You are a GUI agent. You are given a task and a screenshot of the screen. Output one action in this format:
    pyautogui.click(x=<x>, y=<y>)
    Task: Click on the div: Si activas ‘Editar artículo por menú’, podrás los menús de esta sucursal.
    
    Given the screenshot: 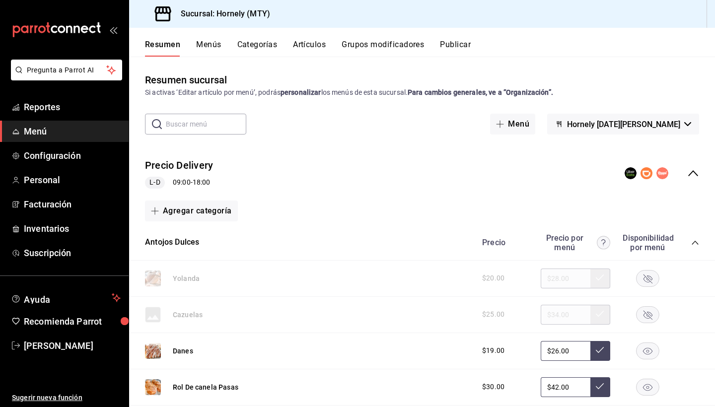 What is the action you would take?
    pyautogui.click(x=422, y=92)
    